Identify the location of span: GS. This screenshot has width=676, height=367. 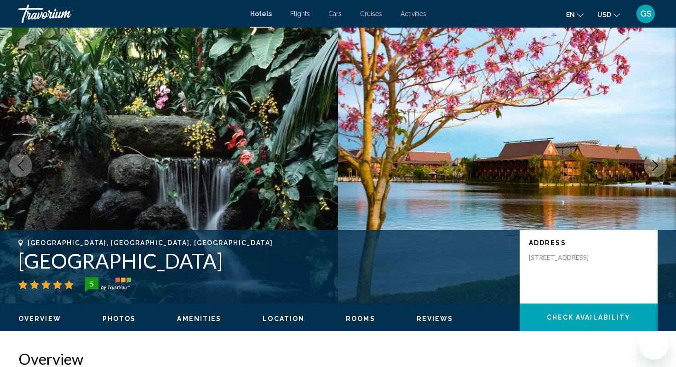
(646, 14).